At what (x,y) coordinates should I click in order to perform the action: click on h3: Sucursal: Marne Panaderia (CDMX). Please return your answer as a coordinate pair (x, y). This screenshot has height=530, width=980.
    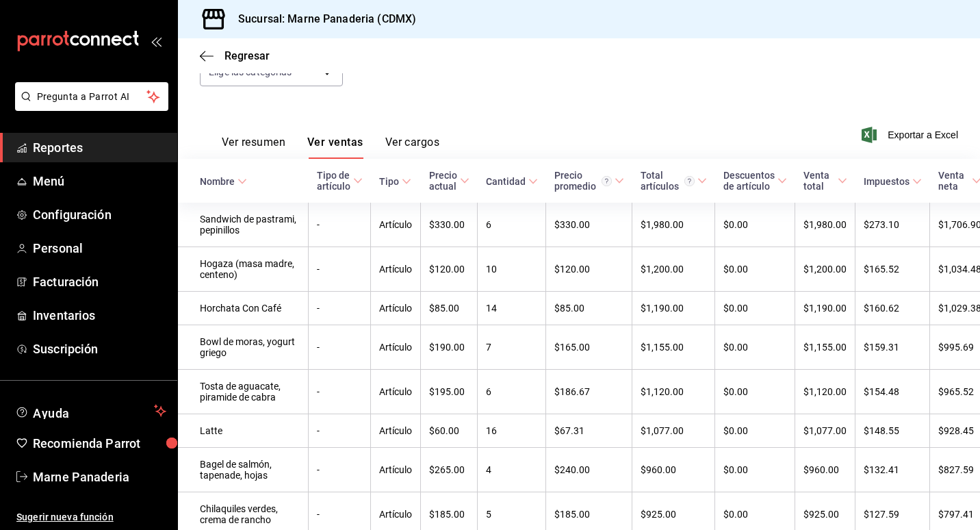
    Looking at the image, I should click on (322, 20).